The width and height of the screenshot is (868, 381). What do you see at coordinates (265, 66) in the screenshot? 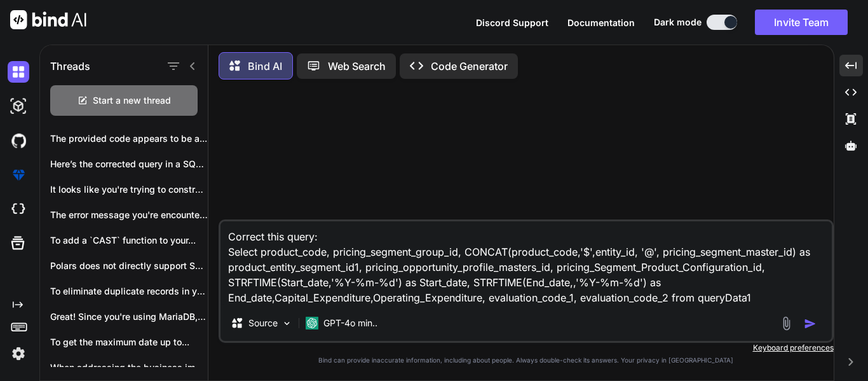
I see `p: Bind AI` at bounding box center [265, 66].